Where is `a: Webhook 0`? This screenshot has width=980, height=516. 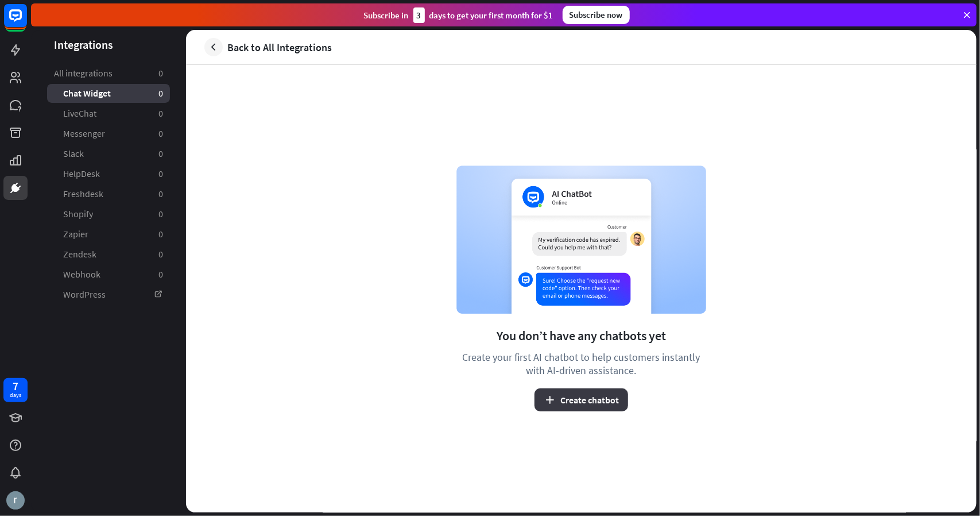
a: Webhook 0 is located at coordinates (108, 274).